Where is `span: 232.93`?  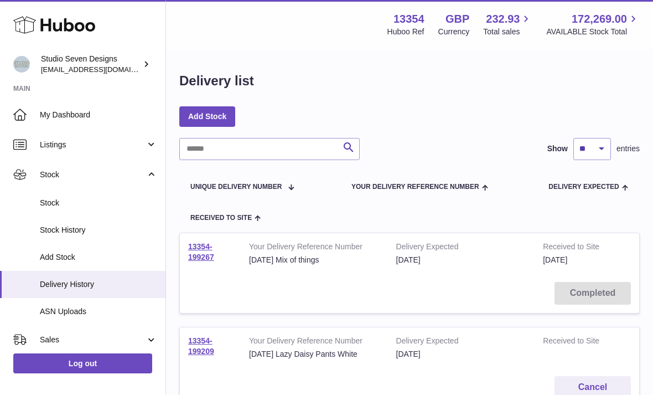
span: 232.93 is located at coordinates (503, 19).